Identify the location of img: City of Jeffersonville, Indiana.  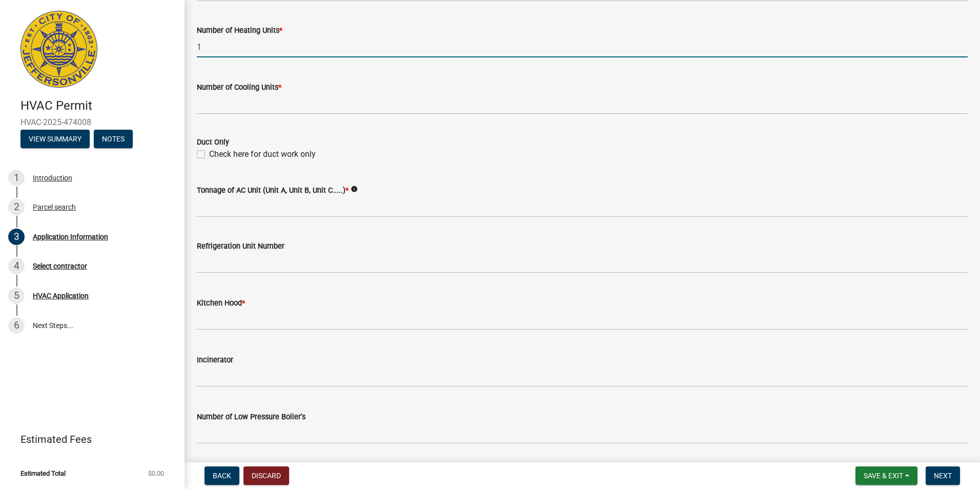
(59, 49).